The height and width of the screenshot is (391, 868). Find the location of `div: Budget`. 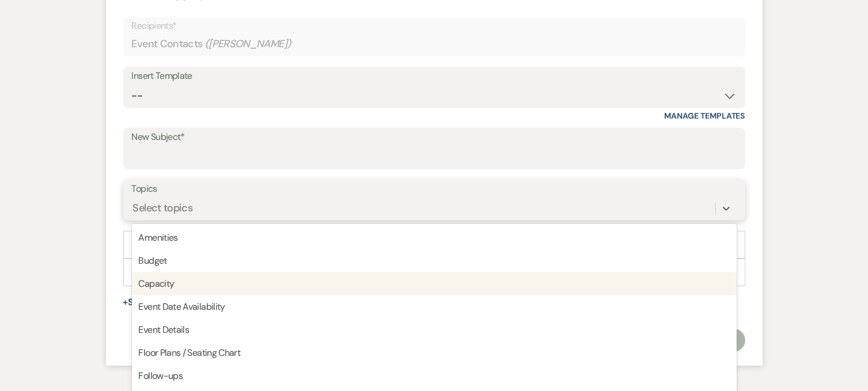

div: Budget is located at coordinates (434, 261).